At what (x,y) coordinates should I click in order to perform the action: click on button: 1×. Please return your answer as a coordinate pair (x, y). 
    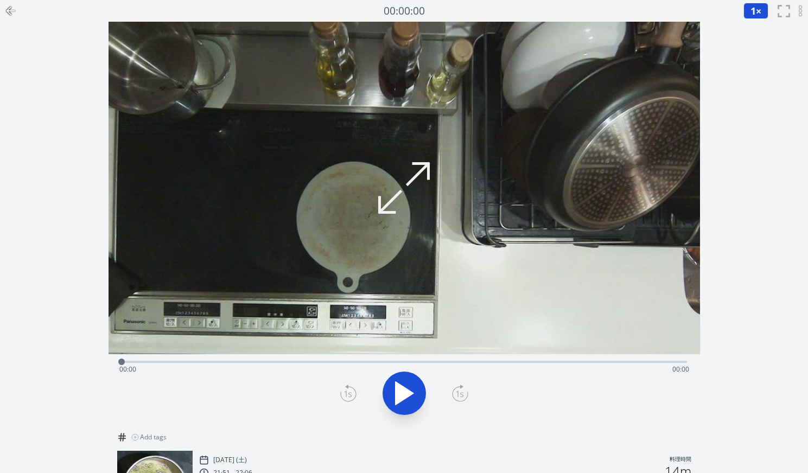
    Looking at the image, I should click on (756, 11).